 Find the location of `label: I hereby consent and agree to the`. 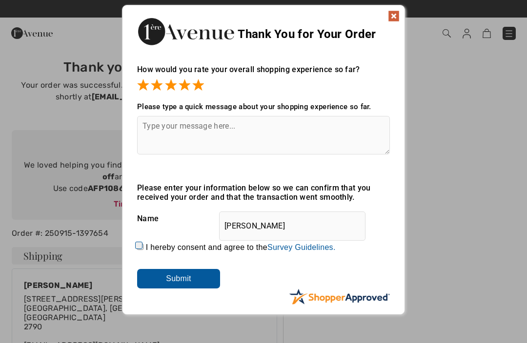

label: I hereby consent and agree to the is located at coordinates (241, 248).